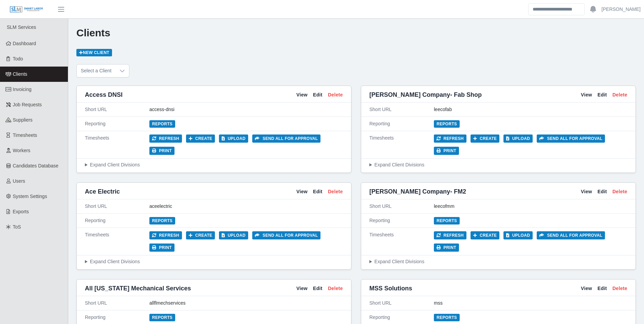  What do you see at coordinates (24, 44) in the screenshot?
I see `span: Dashboard` at bounding box center [24, 44].